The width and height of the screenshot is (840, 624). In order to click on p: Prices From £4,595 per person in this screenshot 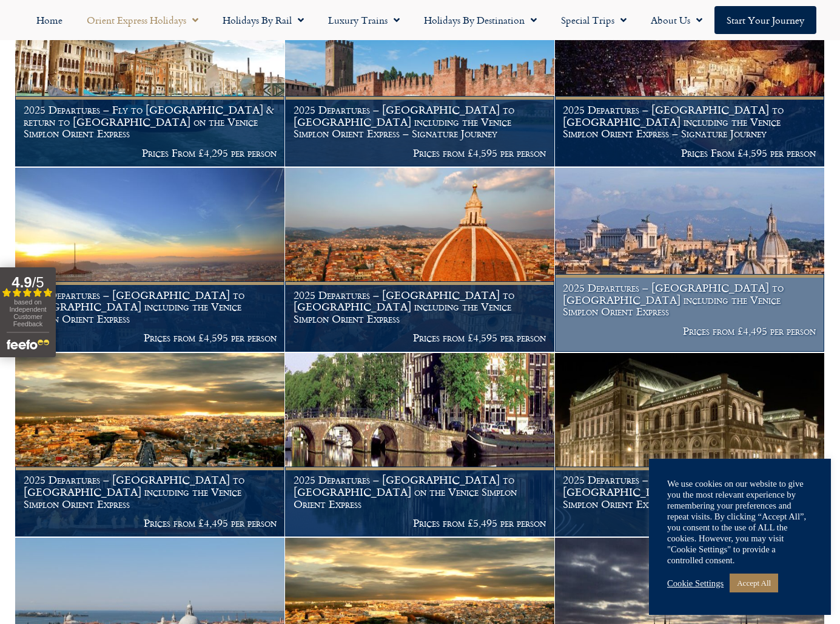, I will do `click(690, 153)`.